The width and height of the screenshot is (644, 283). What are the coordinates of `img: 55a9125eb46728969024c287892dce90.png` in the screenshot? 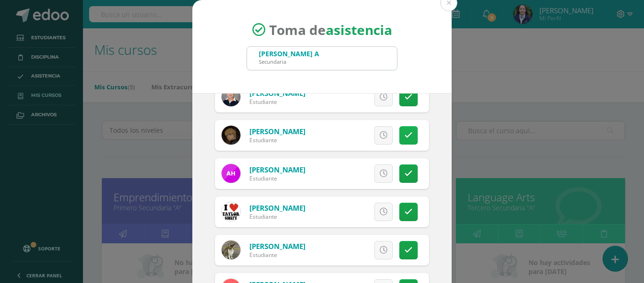 It's located at (231, 135).